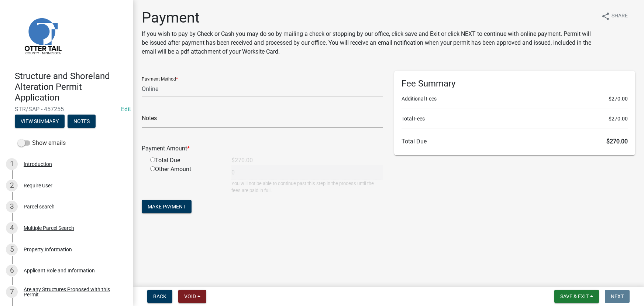 This screenshot has width=644, height=306. I want to click on span: Make Payment, so click(166, 206).